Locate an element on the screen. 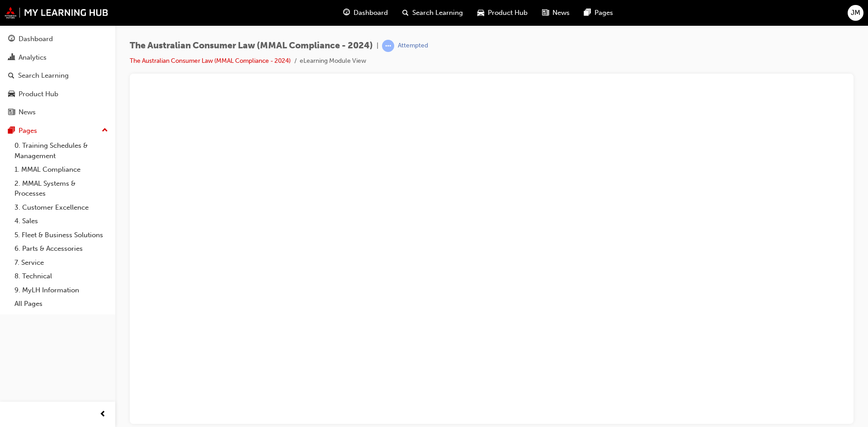 The height and width of the screenshot is (427, 868). span: Pages is located at coordinates (603, 13).